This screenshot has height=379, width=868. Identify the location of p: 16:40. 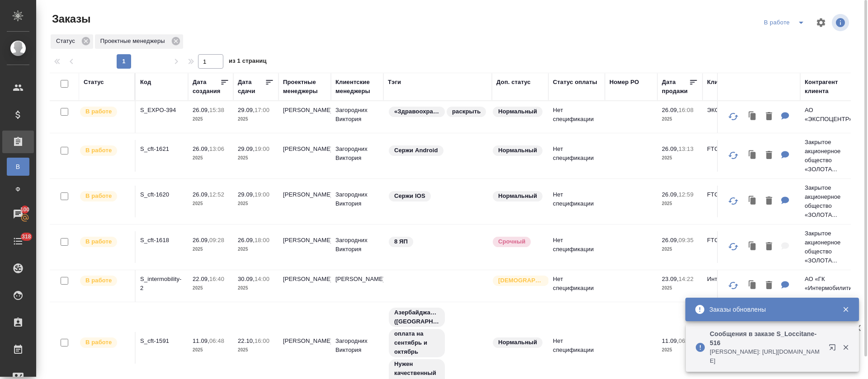
(216, 279).